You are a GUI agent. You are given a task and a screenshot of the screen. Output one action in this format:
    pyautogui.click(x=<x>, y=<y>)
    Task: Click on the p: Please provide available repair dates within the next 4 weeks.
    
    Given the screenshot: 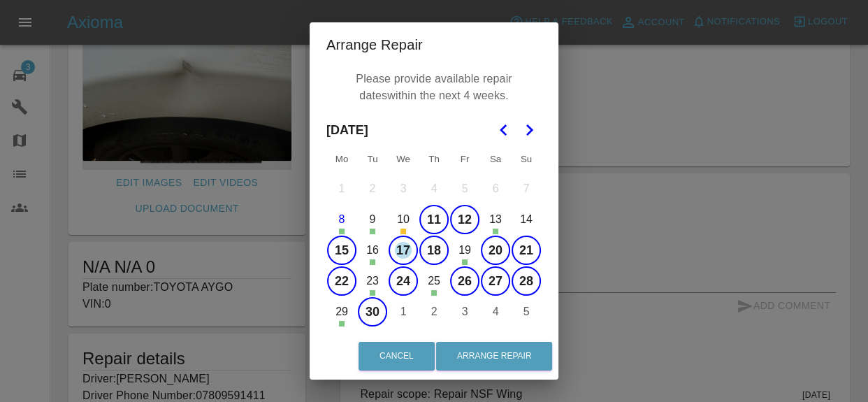 What is the action you would take?
    pyautogui.click(x=434, y=87)
    